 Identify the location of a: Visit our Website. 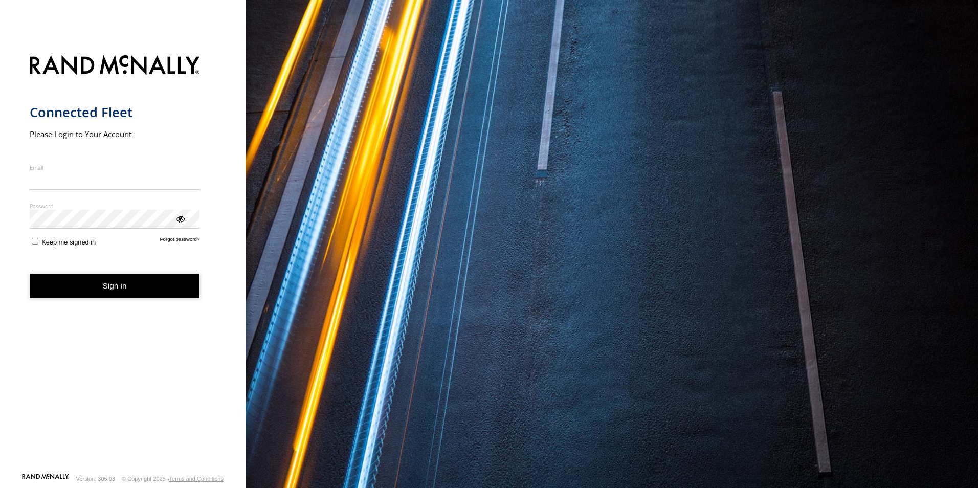
(46, 479).